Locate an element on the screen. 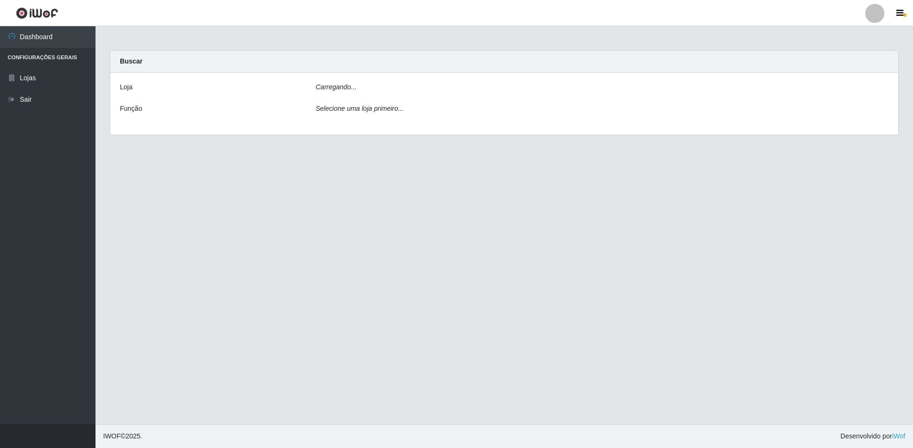 Image resolution: width=913 pixels, height=448 pixels. i: Selecione uma loja primeiro... is located at coordinates (359, 108).